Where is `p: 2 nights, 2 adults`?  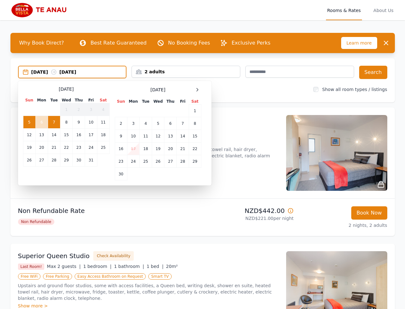 p: 2 nights, 2 adults is located at coordinates (343, 225).